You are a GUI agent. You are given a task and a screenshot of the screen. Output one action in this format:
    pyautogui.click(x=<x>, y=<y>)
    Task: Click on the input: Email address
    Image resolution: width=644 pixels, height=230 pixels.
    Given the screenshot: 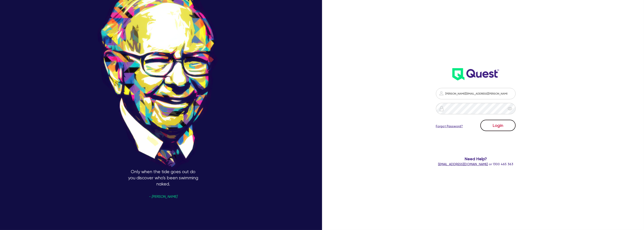 What is the action you would take?
    pyautogui.click(x=476, y=93)
    